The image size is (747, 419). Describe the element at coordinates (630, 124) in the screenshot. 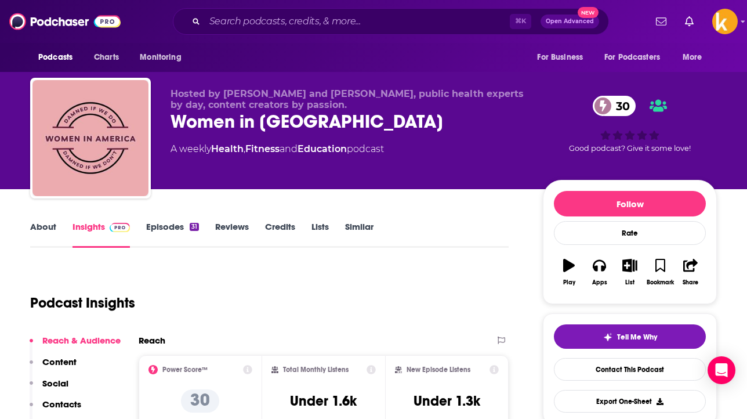

I see `div: 30Good podcast? Give it some love!` at that location.